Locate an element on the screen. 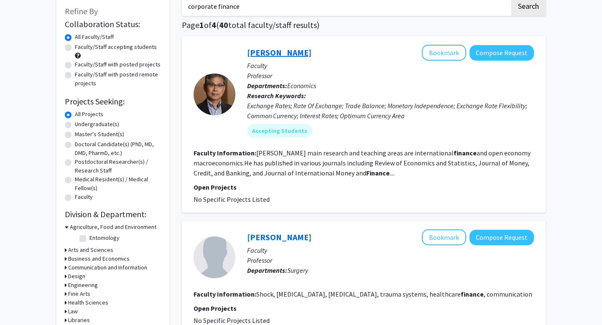 This screenshot has width=602, height=325. h2: Collaboration Status: is located at coordinates (113, 24).